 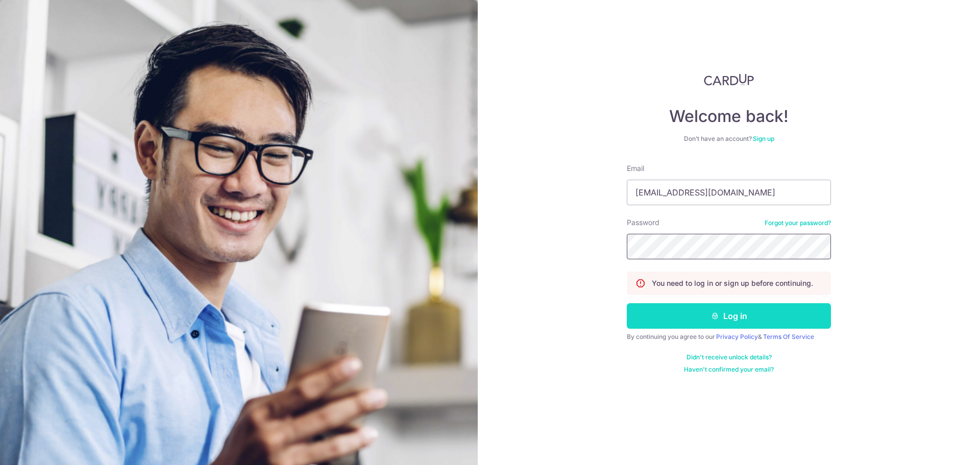 What do you see at coordinates (764, 138) in the screenshot?
I see `a: Sign up` at bounding box center [764, 138].